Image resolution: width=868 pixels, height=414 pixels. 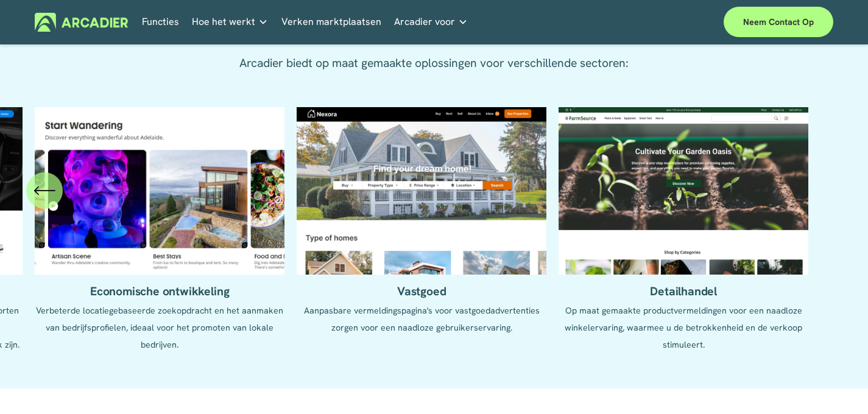 What do you see at coordinates (160, 22) in the screenshot?
I see `a: Functies` at bounding box center [160, 22].